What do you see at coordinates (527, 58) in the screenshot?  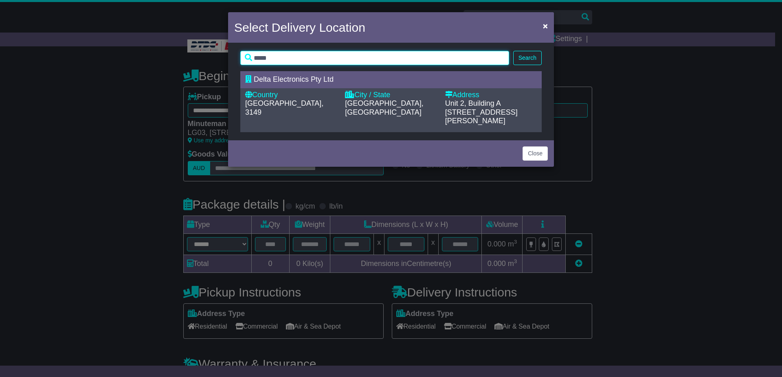 I see `button: Search` at bounding box center [527, 58].